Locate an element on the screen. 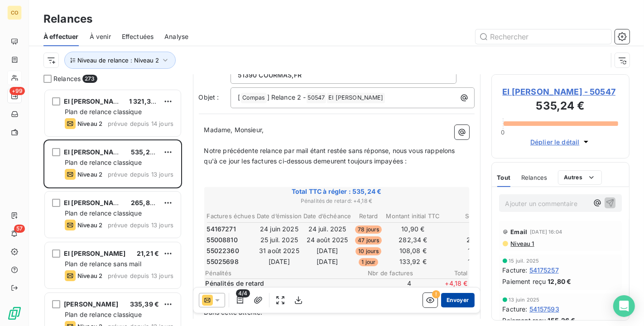 This screenshot has height=326, width=644. td: 24 août 2025 is located at coordinates (327, 240).